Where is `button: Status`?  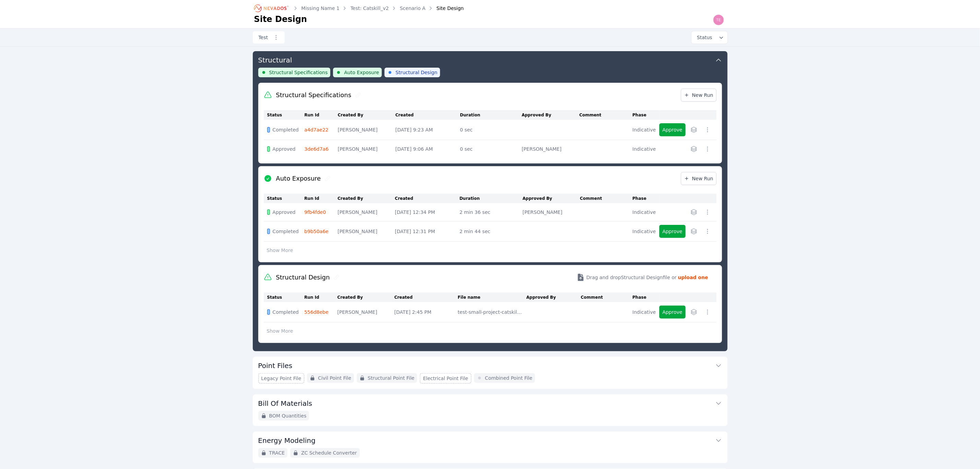 button: Status is located at coordinates (710, 38).